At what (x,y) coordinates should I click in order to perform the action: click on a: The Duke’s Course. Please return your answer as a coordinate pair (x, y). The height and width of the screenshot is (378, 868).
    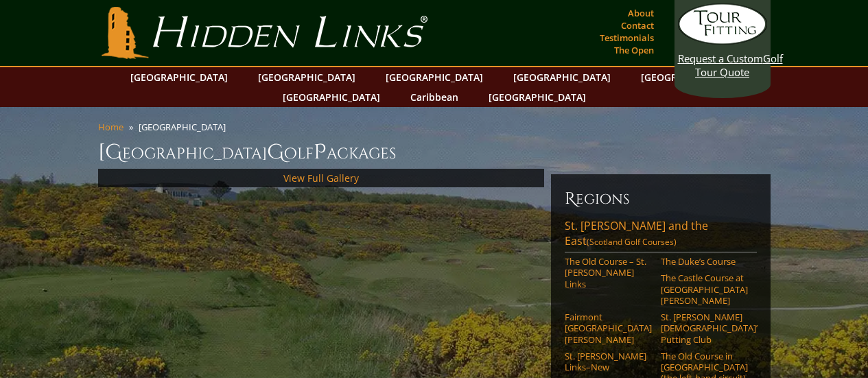
    Looking at the image, I should click on (704, 262).